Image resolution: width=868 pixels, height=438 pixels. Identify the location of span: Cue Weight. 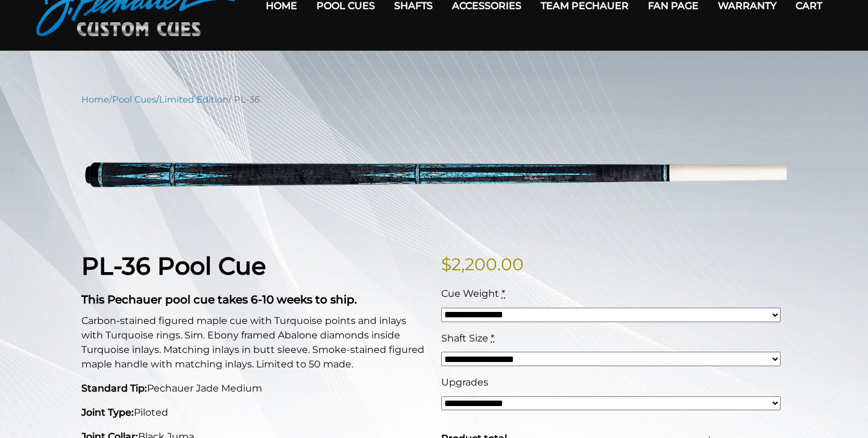
(470, 293).